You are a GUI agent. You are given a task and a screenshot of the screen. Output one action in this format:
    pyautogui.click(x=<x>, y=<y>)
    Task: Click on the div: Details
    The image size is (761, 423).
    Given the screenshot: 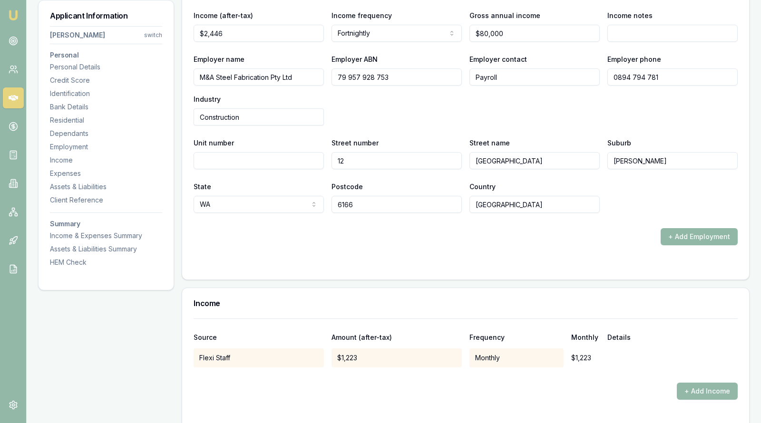 What is the action you would take?
    pyautogui.click(x=672, y=338)
    